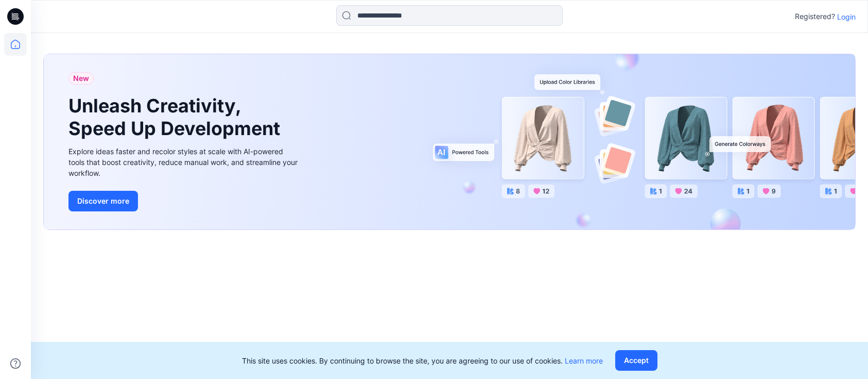 This screenshot has height=379, width=868. What do you see at coordinates (422, 360) in the screenshot?
I see `p: This site uses cookies. By continuing to browse the site, you are agreeing to our use of cookies.` at bounding box center [422, 360].